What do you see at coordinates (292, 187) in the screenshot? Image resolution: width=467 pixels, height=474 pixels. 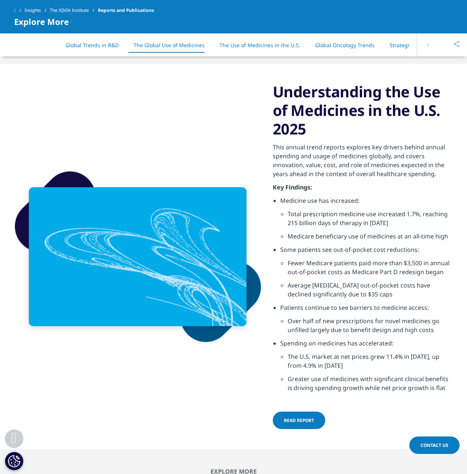 I see `strong: Key Findings:` at bounding box center [292, 187].